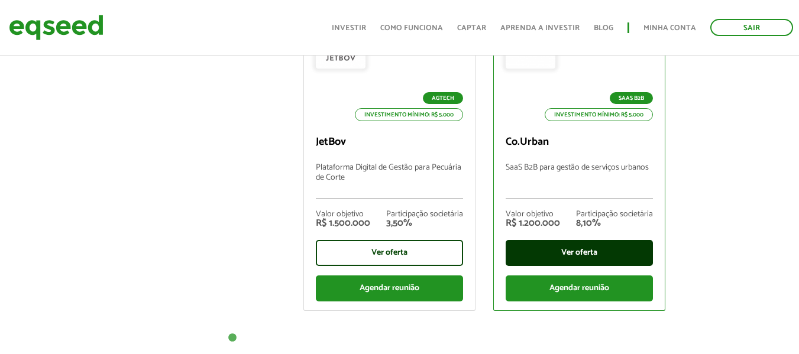 The image size is (799, 354). I want to click on div: 3,50%, so click(425, 224).